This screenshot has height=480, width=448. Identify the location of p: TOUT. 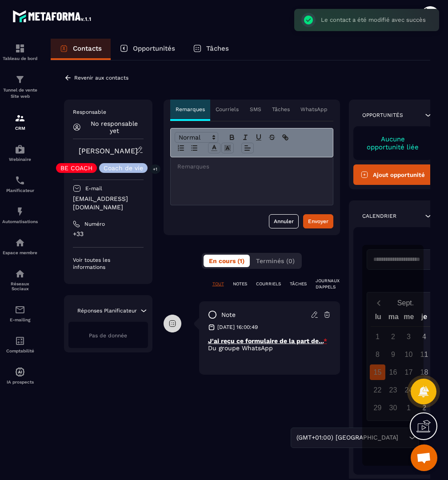
(218, 284).